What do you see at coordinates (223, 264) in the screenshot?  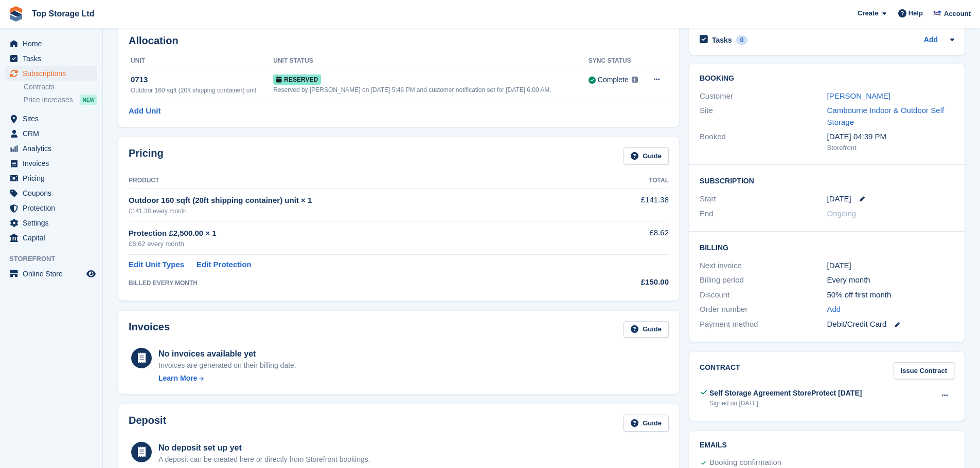 I see `a: Edit Protection` at bounding box center [223, 264].